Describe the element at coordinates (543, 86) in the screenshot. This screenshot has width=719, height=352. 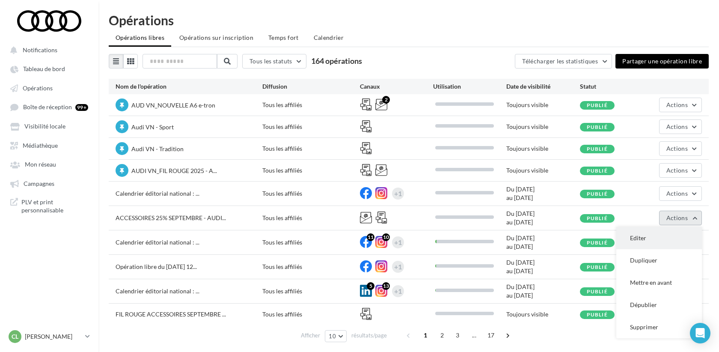
I see `div: Date de visibilité` at that location.